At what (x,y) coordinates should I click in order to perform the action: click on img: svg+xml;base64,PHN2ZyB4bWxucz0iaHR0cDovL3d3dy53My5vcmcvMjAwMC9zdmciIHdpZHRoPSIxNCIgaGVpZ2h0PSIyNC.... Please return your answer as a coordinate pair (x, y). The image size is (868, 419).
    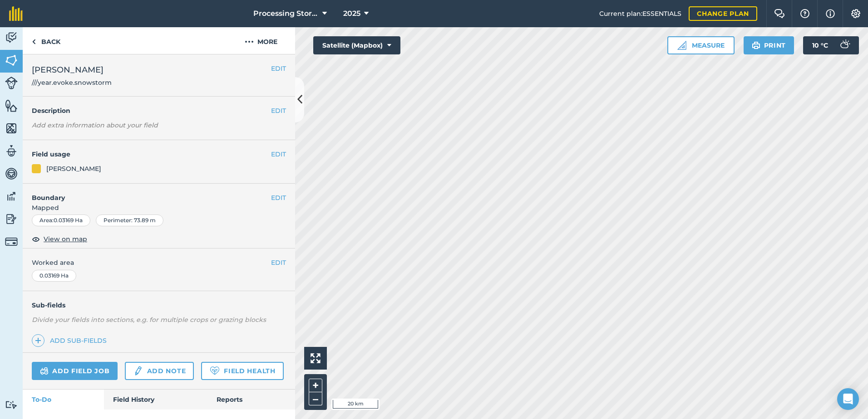
    Looking at the image, I should click on (38, 341).